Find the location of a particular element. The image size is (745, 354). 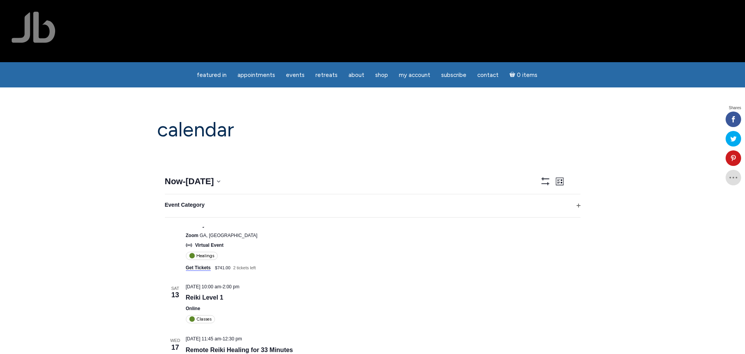

span: 12:30 pm is located at coordinates (232, 338).